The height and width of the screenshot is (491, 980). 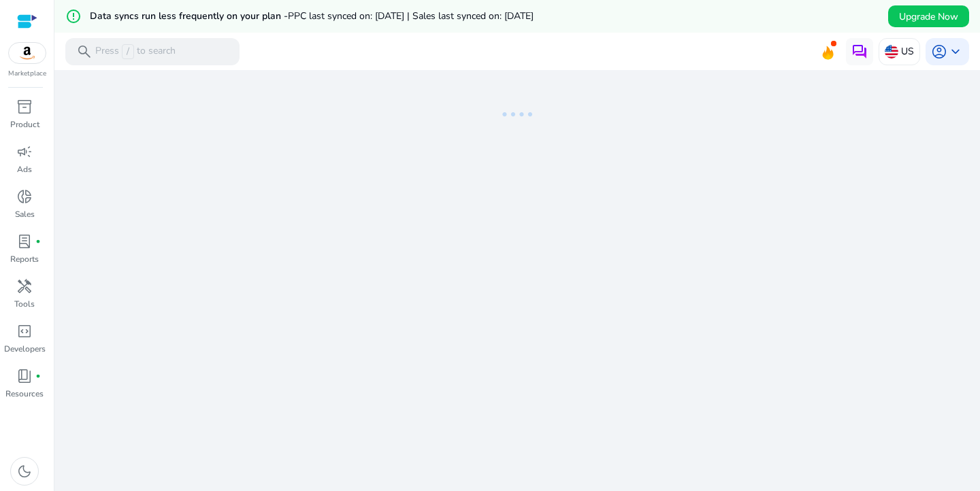 I want to click on p: Product, so click(x=25, y=125).